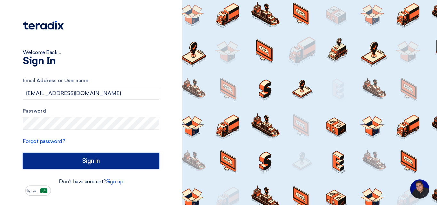 The height and width of the screenshot is (205, 437). What do you see at coordinates (44, 191) in the screenshot?
I see `img: ar-AR.png` at bounding box center [44, 191].